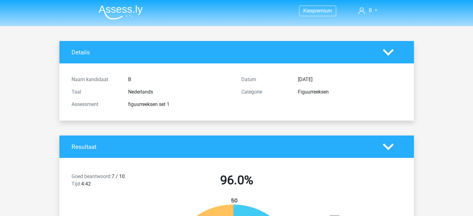 The width and height of the screenshot is (473, 216). I want to click on div: figuurreeksen set 1, so click(180, 104).